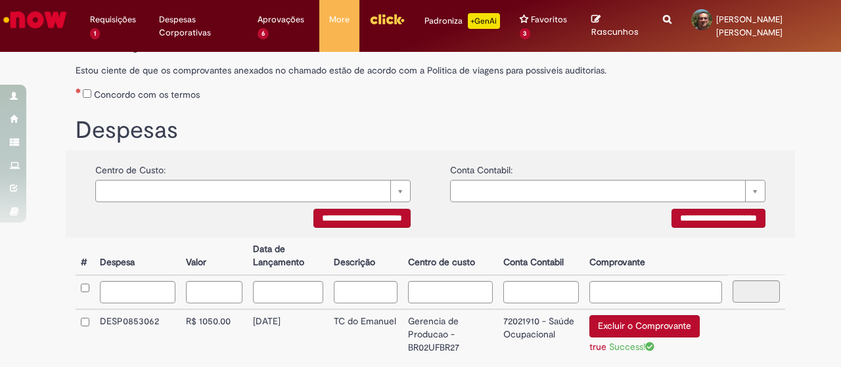  Describe the element at coordinates (430, 67) in the screenshot. I see `label: Estou ciente de que os comprovantes anexados no chamado estão de acordo com a Politica de viagens...` at that location.